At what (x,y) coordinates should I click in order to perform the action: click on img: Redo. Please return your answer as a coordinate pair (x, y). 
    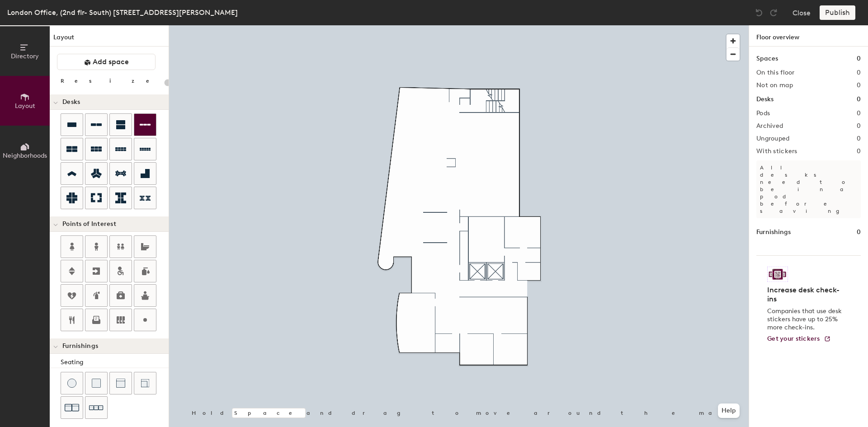
    Looking at the image, I should click on (774, 12).